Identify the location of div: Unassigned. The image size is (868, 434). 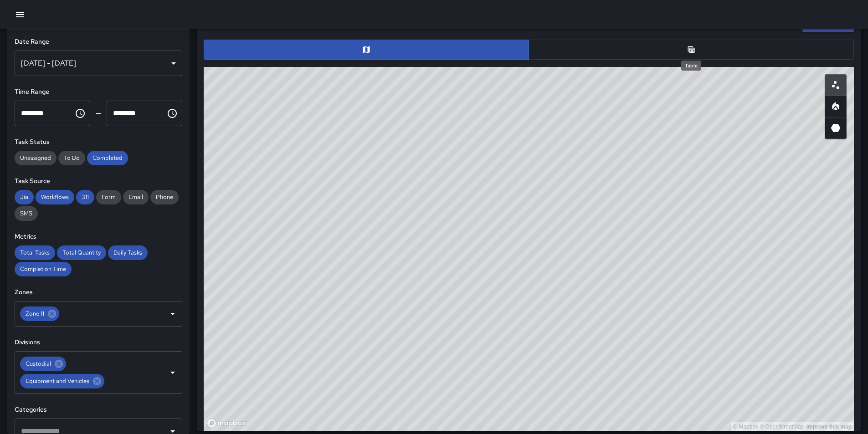
(36, 158).